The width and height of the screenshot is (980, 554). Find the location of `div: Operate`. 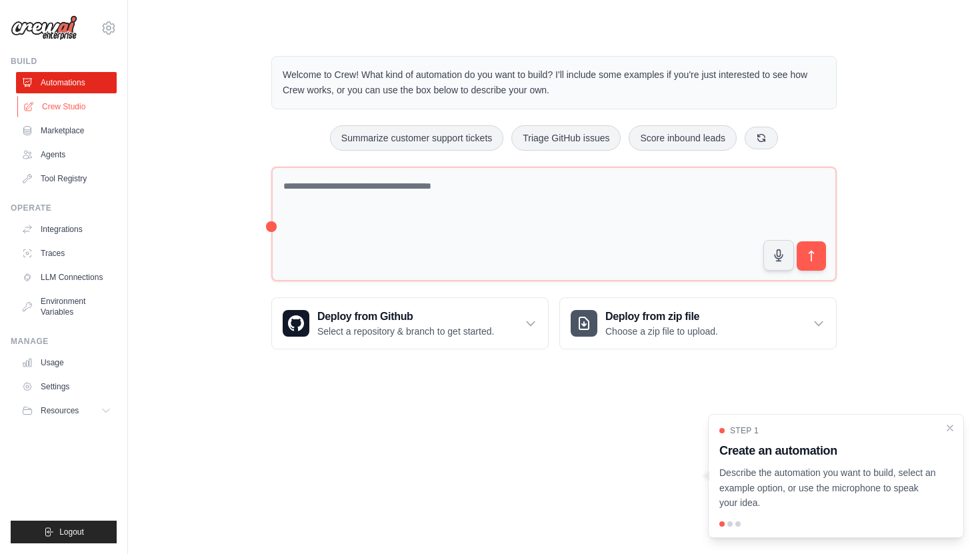

div: Operate is located at coordinates (63, 208).